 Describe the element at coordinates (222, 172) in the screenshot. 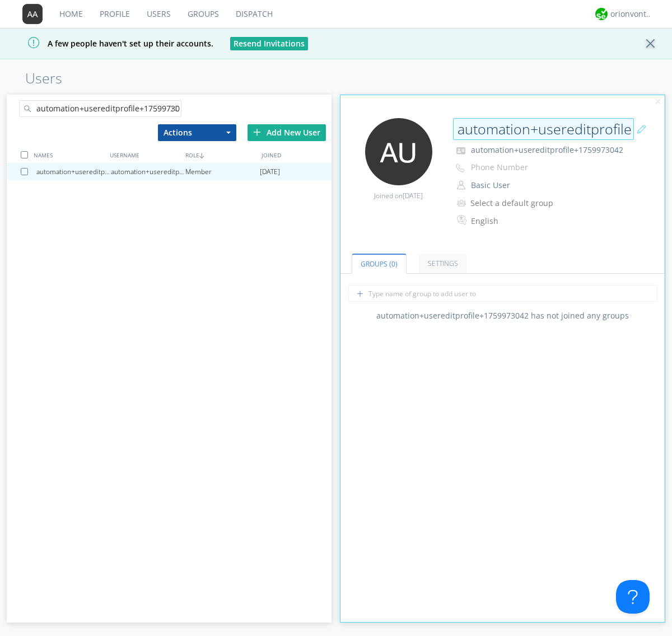

I see `div: Member` at that location.